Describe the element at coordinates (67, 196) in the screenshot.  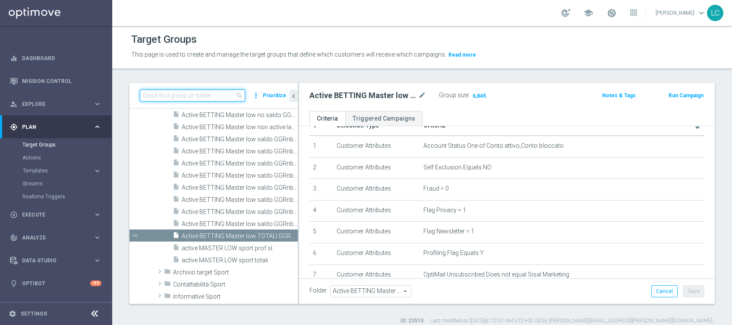
I see `div: Realtime Triggers` at that location.